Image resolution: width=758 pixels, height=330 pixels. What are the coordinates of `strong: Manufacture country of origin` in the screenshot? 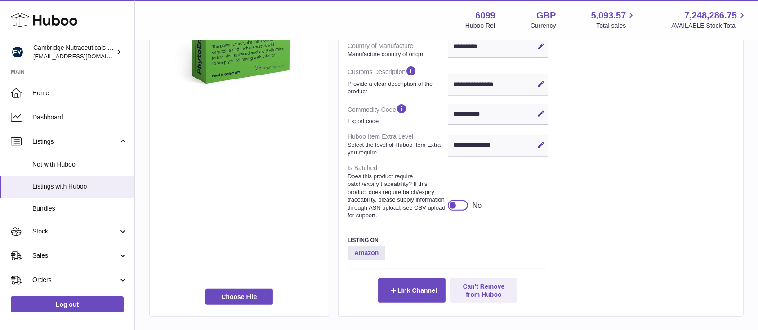 It's located at (396, 54).